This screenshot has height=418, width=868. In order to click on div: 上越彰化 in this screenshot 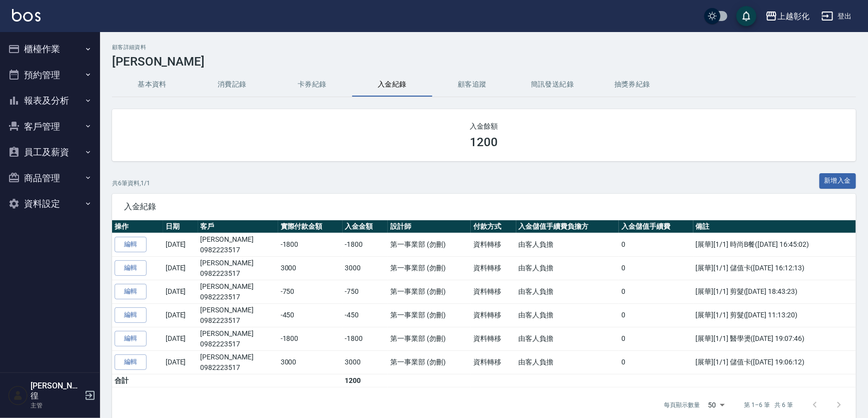, I will do `click(793, 16)`.